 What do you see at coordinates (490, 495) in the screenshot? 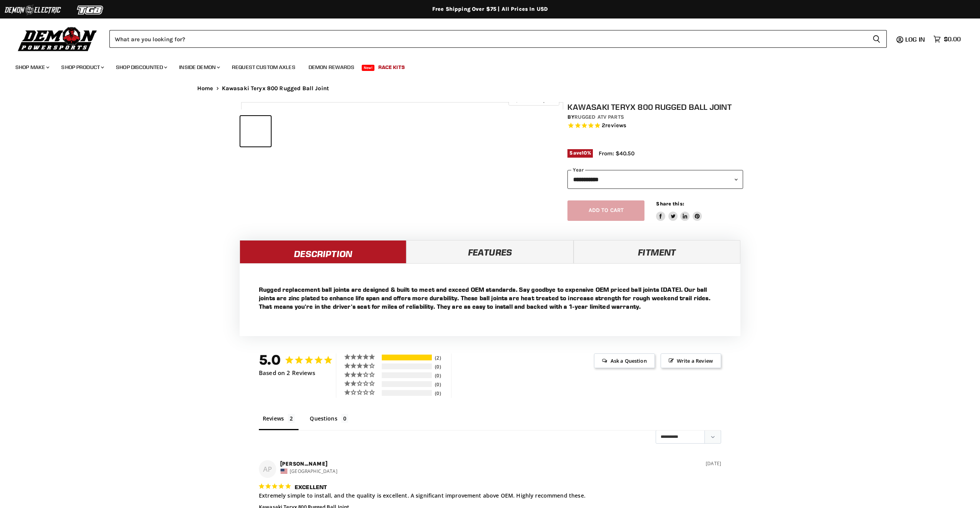
I see `p: Extremely simple to install, and the quality is excellent. A significant improvement above OEM. H...` at bounding box center [490, 495].